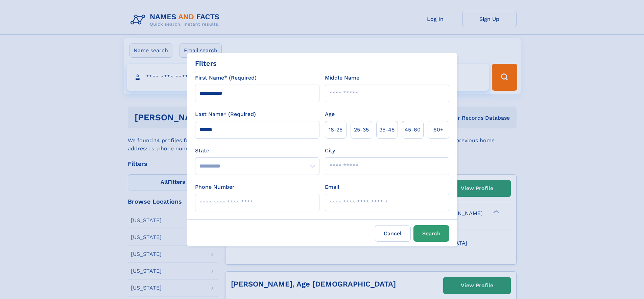 This screenshot has width=644, height=299. Describe the element at coordinates (225, 114) in the screenshot. I see `label: Last Name* (Required)` at that location.